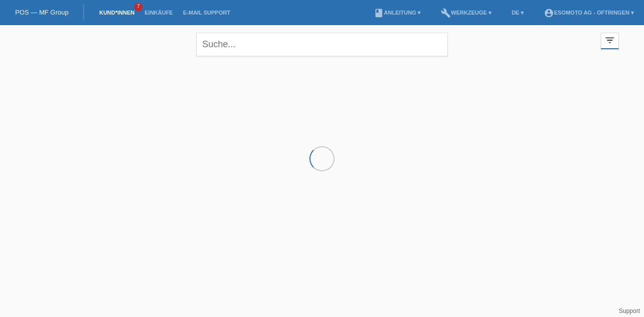 The image size is (644, 317). I want to click on a: E-Mail Support, so click(207, 13).